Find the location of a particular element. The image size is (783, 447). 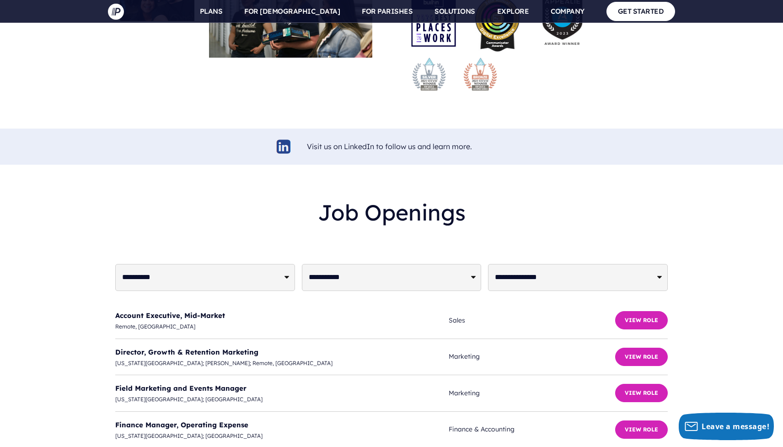

img: stevie-silver is located at coordinates (429, 74).